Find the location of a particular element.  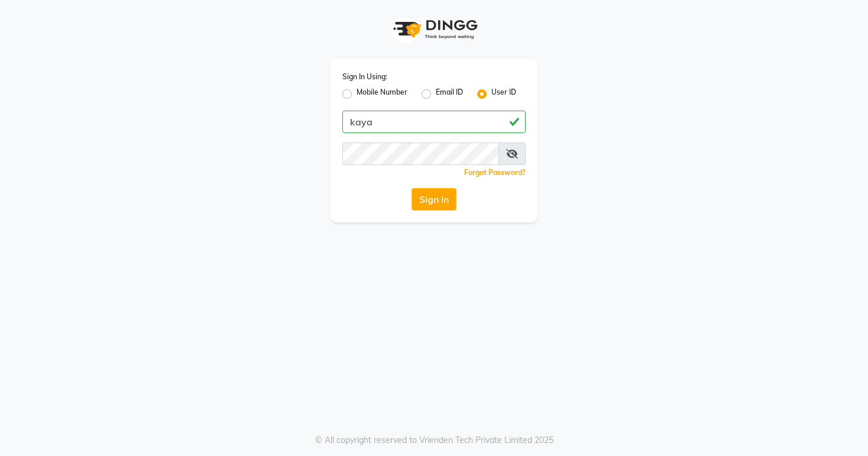

label: Sign In Using: is located at coordinates (365, 77).